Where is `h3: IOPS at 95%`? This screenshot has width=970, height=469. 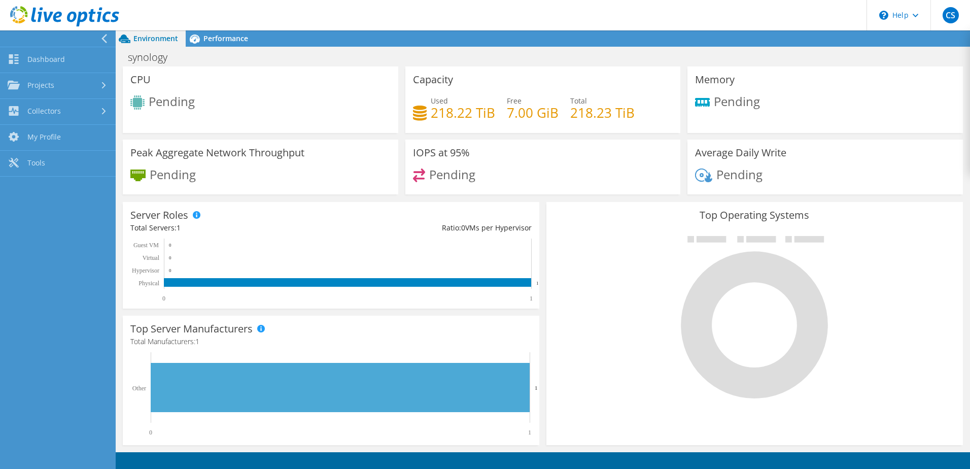 h3: IOPS at 95% is located at coordinates (441, 153).